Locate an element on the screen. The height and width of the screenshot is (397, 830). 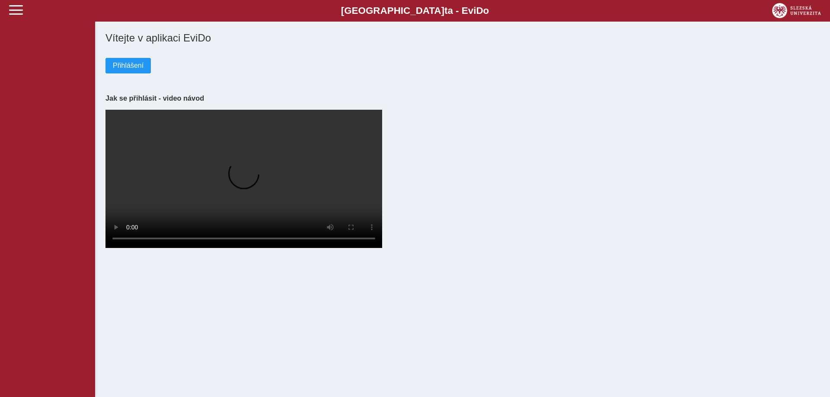
h3: Jak se přihlásit - video návod is located at coordinates (462, 98).